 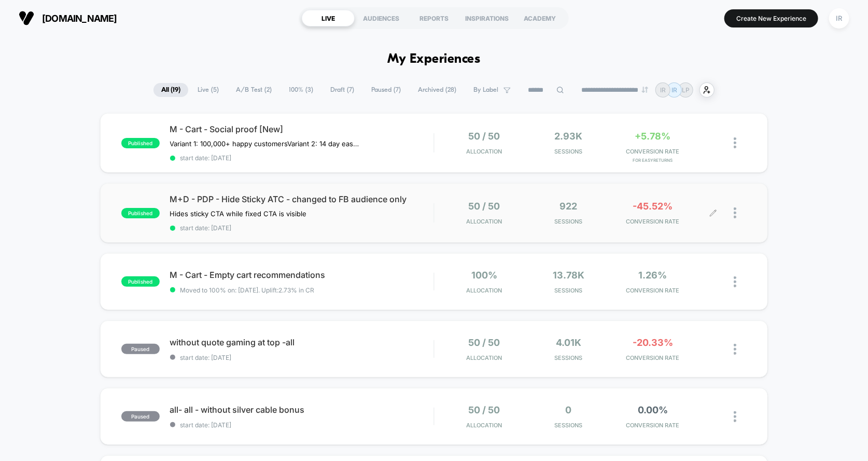 What do you see at coordinates (568, 275) in the screenshot?
I see `span: 13.78k` at bounding box center [568, 275].